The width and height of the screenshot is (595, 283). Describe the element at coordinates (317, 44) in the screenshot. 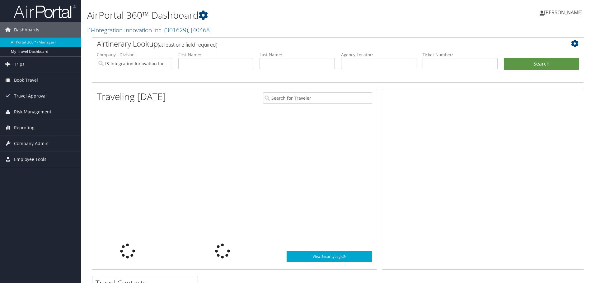

I see `h2: Airtinerary Lookup` at that location.